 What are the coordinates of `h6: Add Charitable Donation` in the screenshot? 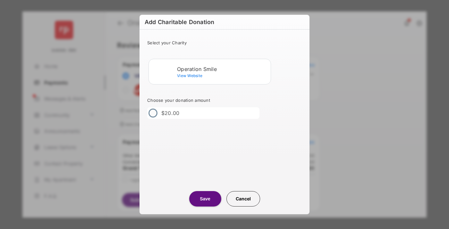 It's located at (225, 22).